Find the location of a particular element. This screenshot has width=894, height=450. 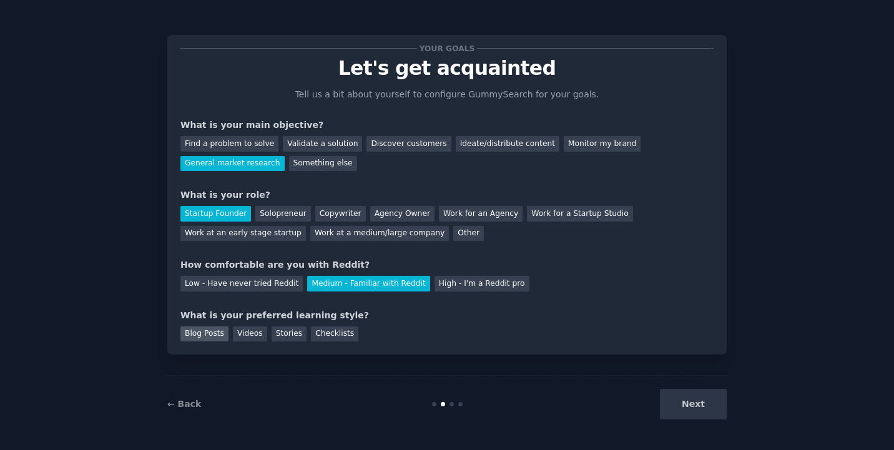

div: High - I'm a Reddit pro is located at coordinates (482, 283).